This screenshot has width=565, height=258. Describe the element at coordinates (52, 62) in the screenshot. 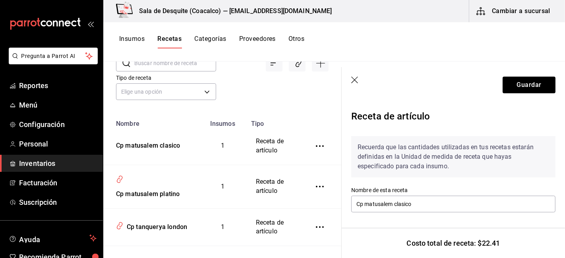

I see `a: Pregunta a Parrot AI` at that location.